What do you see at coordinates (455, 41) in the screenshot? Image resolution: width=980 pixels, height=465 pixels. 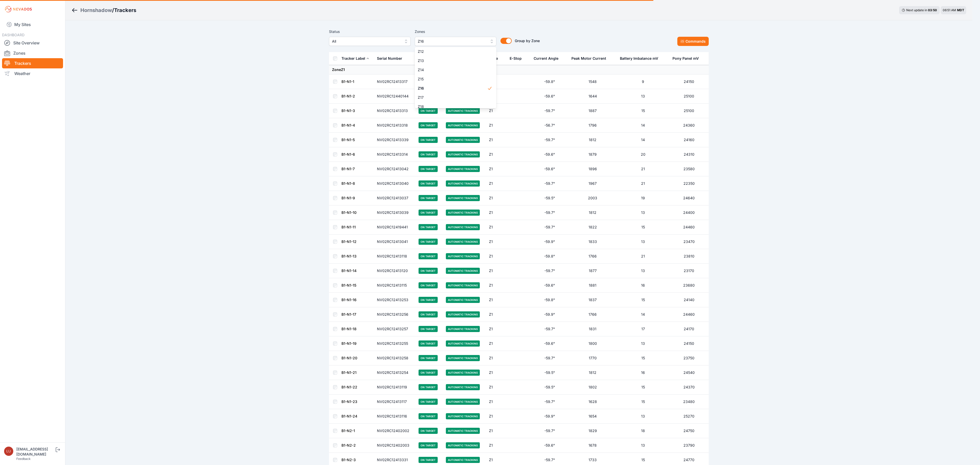 I see `button: Z16` at bounding box center [455, 41].